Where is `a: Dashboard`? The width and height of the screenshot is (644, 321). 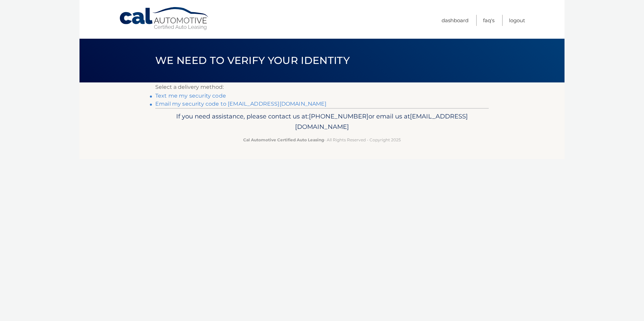 a: Dashboard is located at coordinates (455, 20).